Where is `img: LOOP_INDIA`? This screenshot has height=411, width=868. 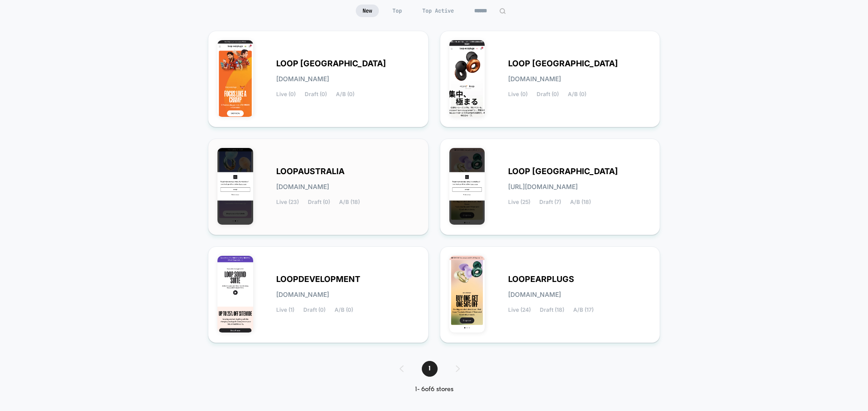 img: LOOP_INDIA is located at coordinates (235, 79).